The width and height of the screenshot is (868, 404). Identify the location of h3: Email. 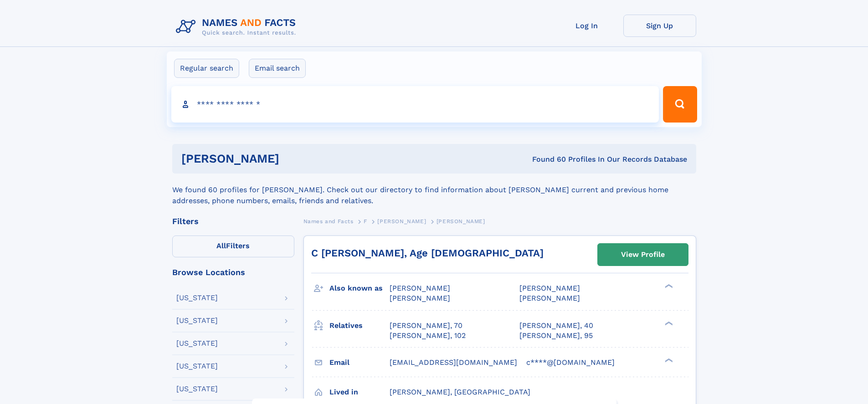
(360, 363).